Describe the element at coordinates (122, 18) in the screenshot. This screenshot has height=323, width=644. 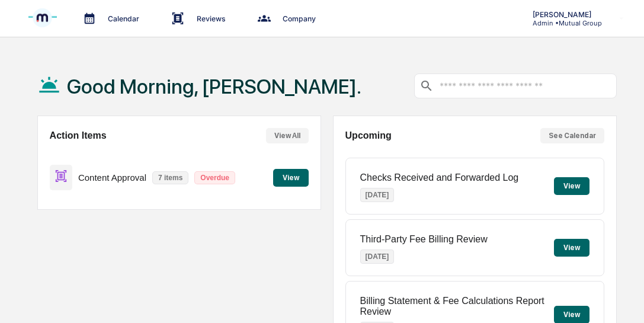
I see `p: Calendar` at that location.